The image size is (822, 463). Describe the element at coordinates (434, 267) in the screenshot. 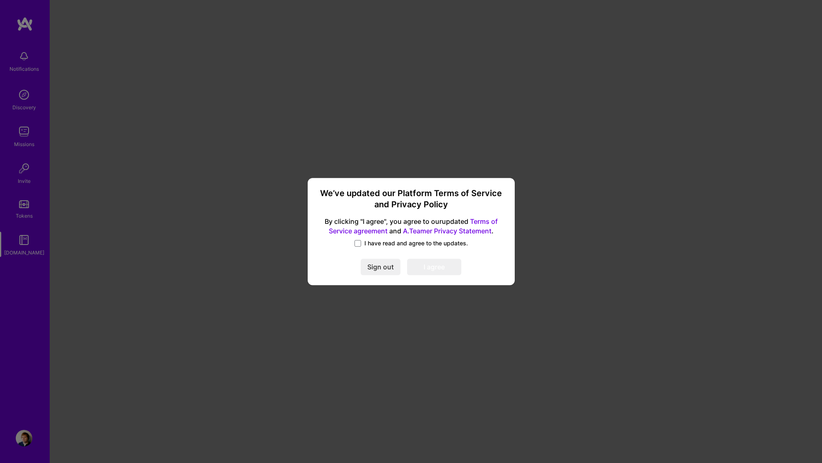

I see `button: I agree` at that location.